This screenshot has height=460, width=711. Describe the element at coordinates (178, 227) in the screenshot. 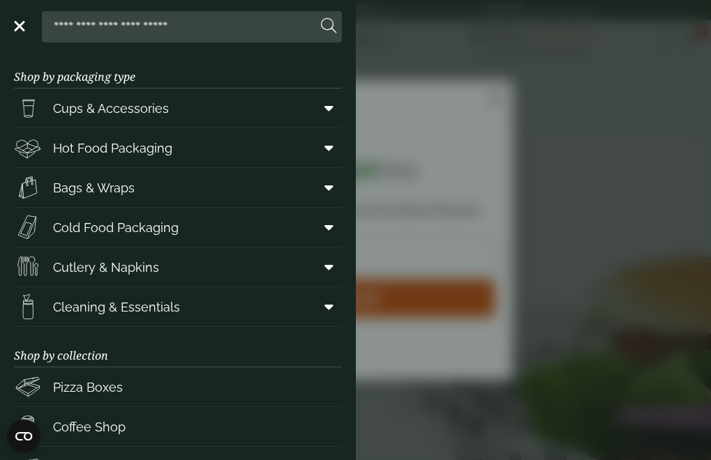

I see `a: Cold Food Packaging` at that location.